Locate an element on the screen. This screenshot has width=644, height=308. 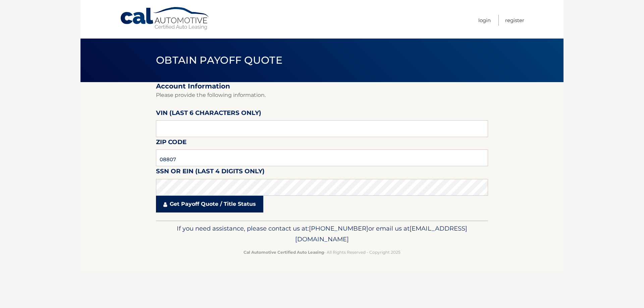
a: Cal Automotive is located at coordinates (165, 18).